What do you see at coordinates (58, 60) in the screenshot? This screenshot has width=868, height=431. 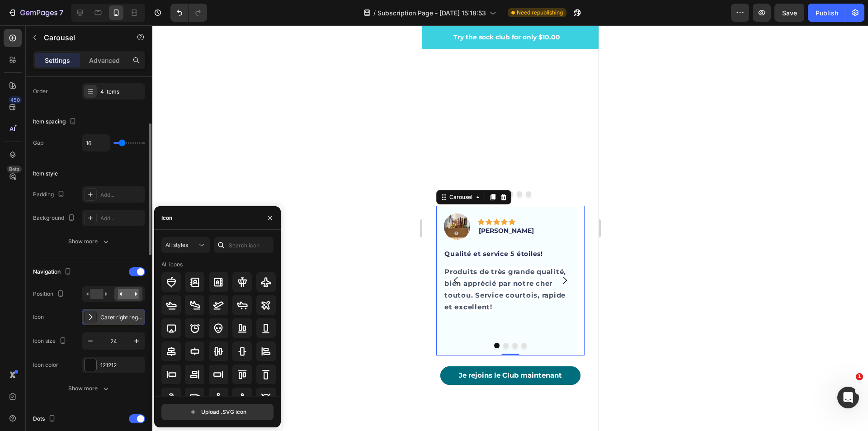 I see `p: Settings` at bounding box center [58, 60].